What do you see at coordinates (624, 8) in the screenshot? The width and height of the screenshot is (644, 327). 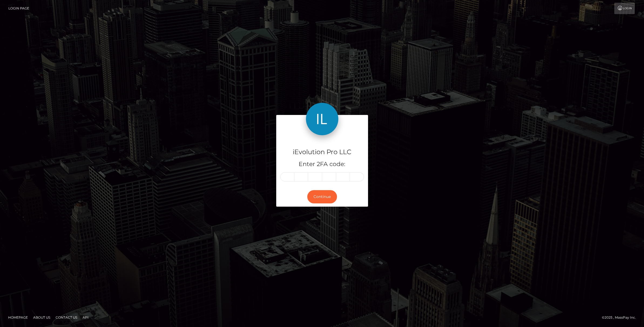 I see `a: Login` at bounding box center [624, 8].